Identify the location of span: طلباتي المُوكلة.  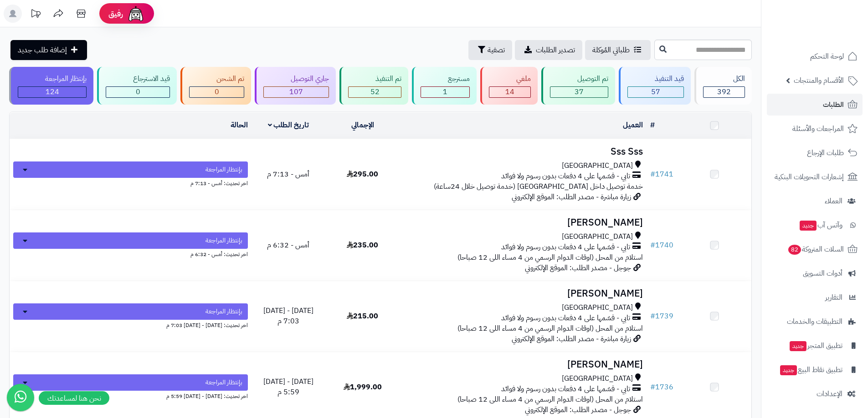
(611, 50).